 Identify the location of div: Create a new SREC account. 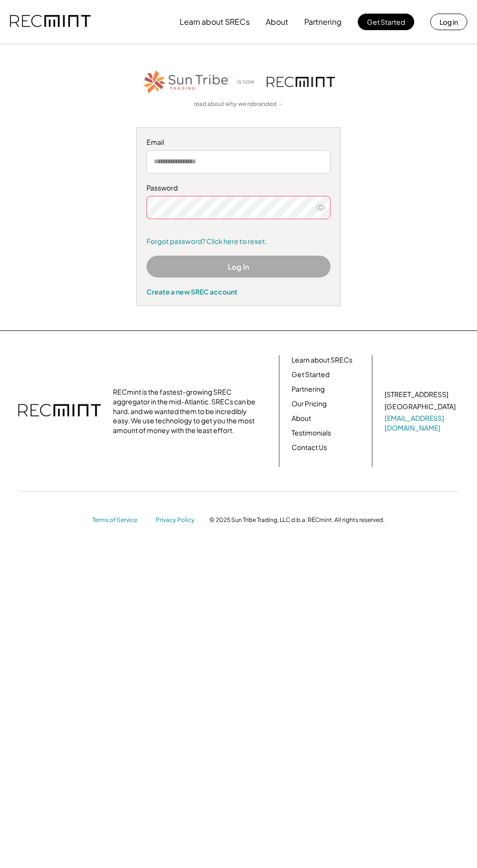
(238, 292).